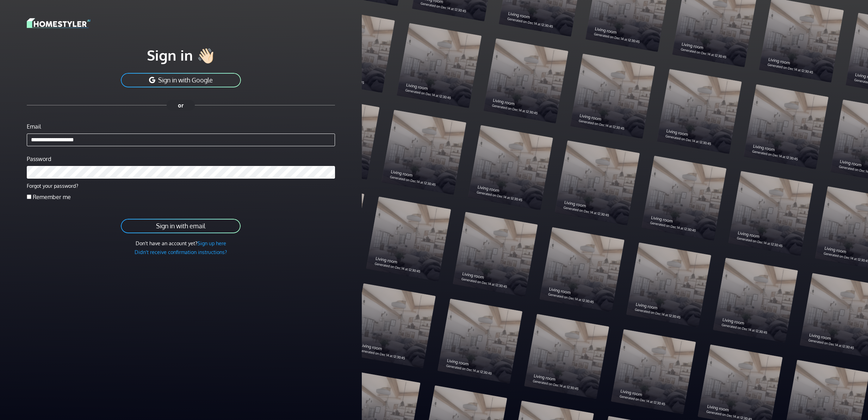 The height and width of the screenshot is (420, 868). What do you see at coordinates (59, 23) in the screenshot?
I see `img: logo-3de290ba35641baa71223ecac5eacb59cb85b4c7fdf211dc9aaecaaee71ea2f8.svg` at bounding box center [59, 23].